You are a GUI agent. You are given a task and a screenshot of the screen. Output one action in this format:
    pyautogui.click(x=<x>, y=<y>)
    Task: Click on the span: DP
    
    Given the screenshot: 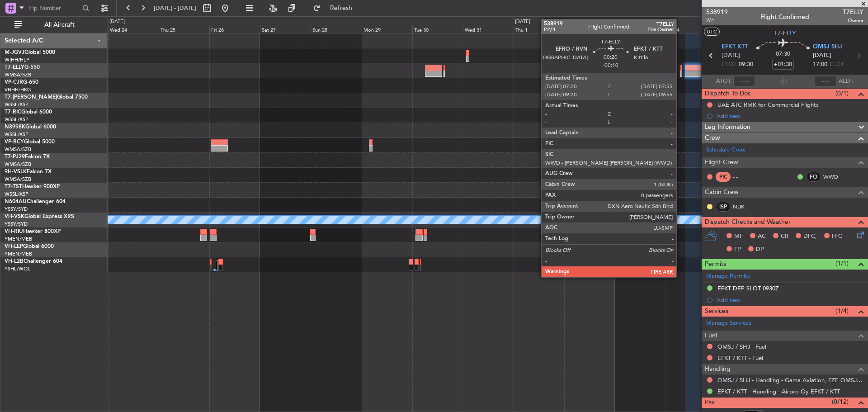 What is the action you would take?
    pyautogui.click(x=760, y=250)
    